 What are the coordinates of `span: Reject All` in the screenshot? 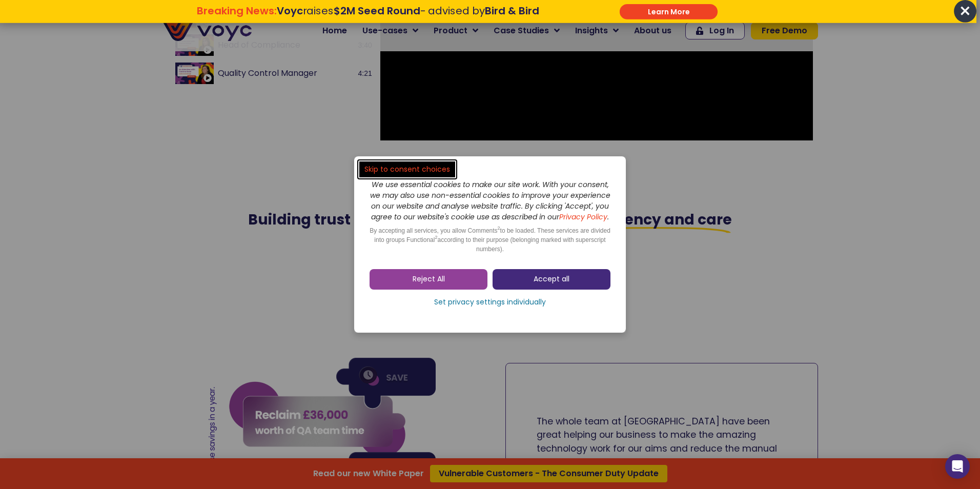 It's located at (429, 279).